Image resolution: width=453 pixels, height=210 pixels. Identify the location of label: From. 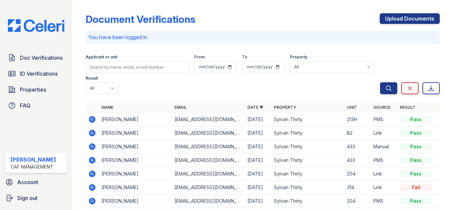
(199, 57).